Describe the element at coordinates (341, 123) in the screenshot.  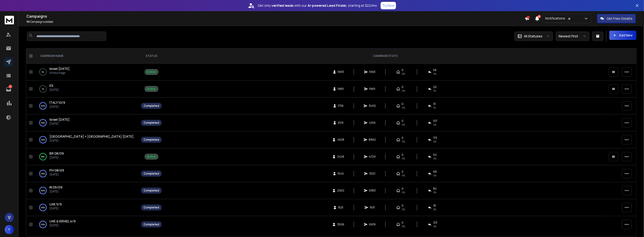
I see `span: 2515` at that location.